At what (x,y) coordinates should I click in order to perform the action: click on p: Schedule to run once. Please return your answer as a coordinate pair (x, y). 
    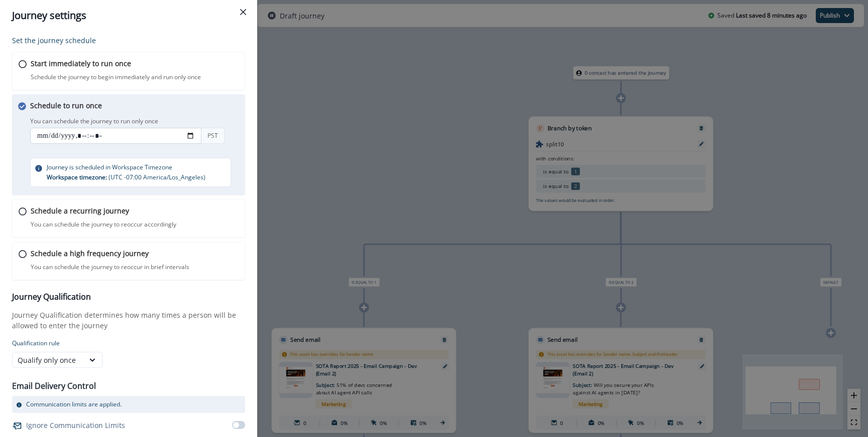
    Looking at the image, I should click on (66, 105).